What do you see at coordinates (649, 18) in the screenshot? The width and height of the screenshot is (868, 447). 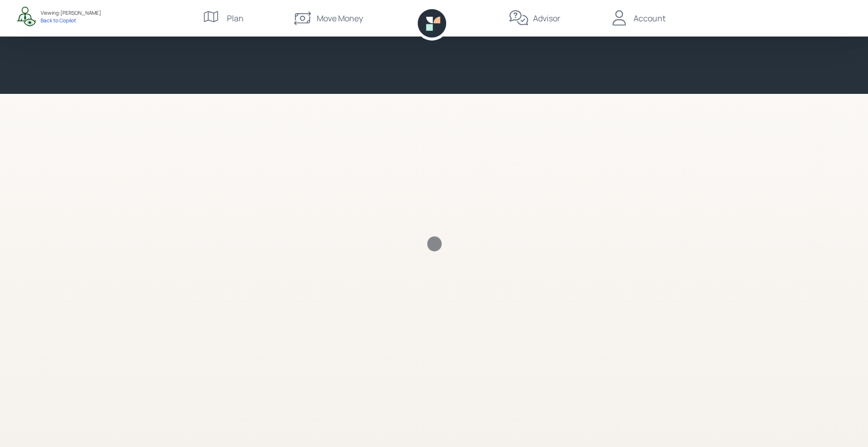 I see `div: Account` at bounding box center [649, 18].